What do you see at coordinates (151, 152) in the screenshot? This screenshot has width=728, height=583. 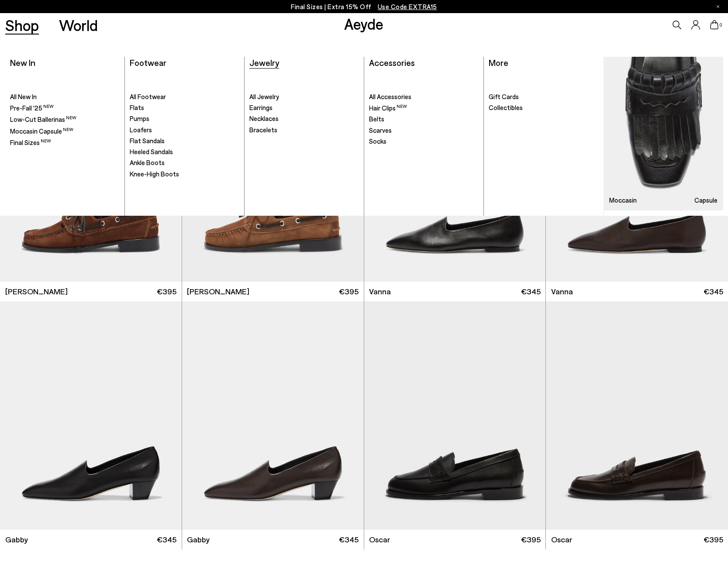 I see `span: Heeled Sandals` at bounding box center [151, 152].